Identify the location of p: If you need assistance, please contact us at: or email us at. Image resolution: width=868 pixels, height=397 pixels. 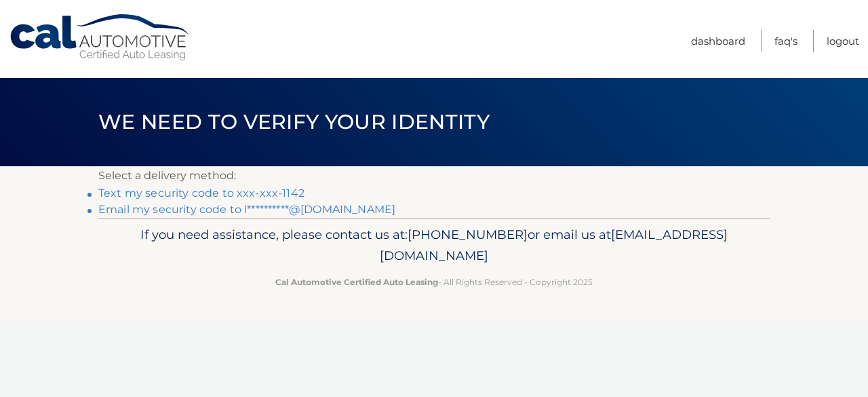
(434, 246).